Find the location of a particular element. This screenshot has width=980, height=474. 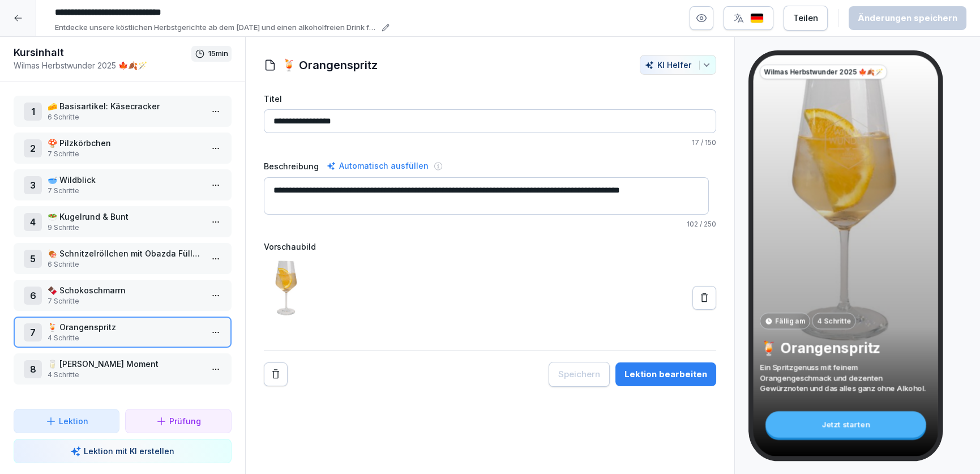

p: 🥣 Wildblick is located at coordinates (125, 179).